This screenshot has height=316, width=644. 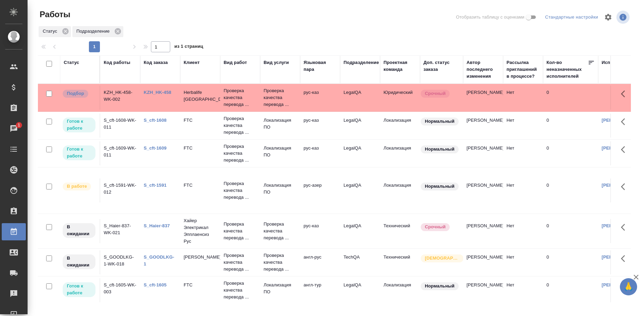 What do you see at coordinates (616, 63) in the screenshot?
I see `div: Исполнитель` at bounding box center [616, 63].